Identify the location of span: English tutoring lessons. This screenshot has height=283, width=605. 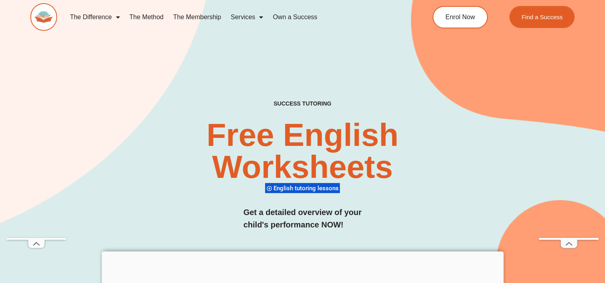
(307, 188).